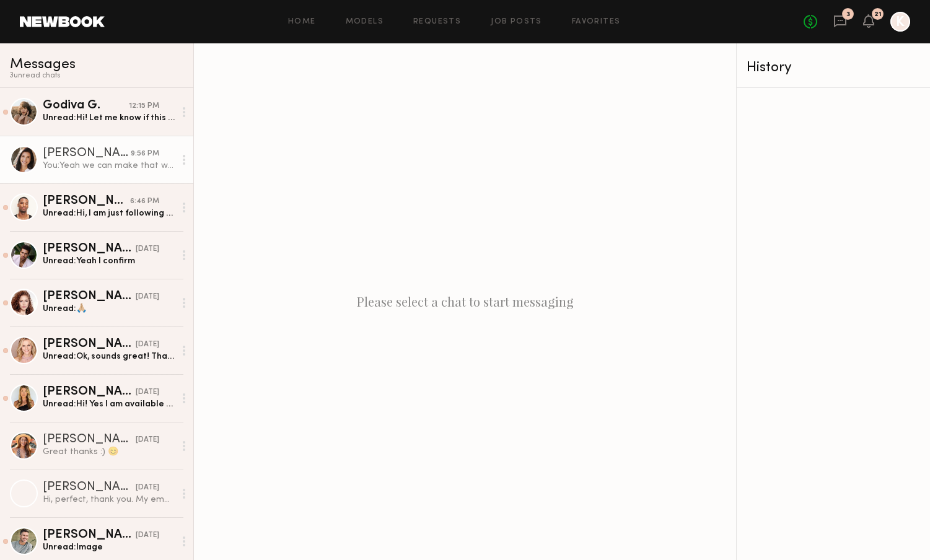  What do you see at coordinates (840, 21) in the screenshot?
I see `a: 3` at bounding box center [840, 21].